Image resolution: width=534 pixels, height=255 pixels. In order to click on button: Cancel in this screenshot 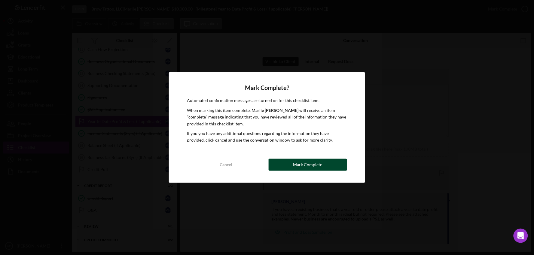, I will do `click(226, 165)`.